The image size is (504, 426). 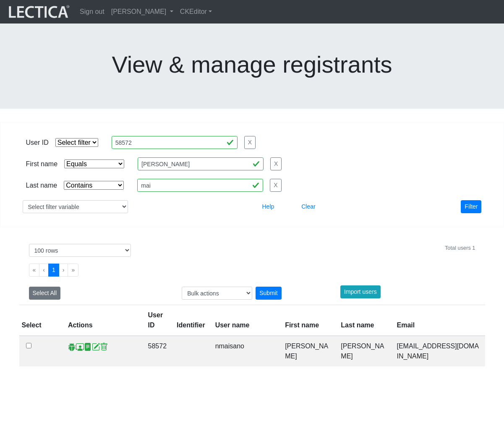 I want to click on a: Sign out, so click(x=92, y=12).